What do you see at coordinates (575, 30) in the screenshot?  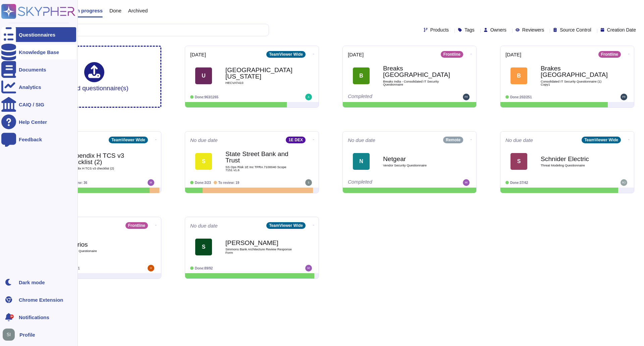 I see `span: Source Control` at bounding box center [575, 30].